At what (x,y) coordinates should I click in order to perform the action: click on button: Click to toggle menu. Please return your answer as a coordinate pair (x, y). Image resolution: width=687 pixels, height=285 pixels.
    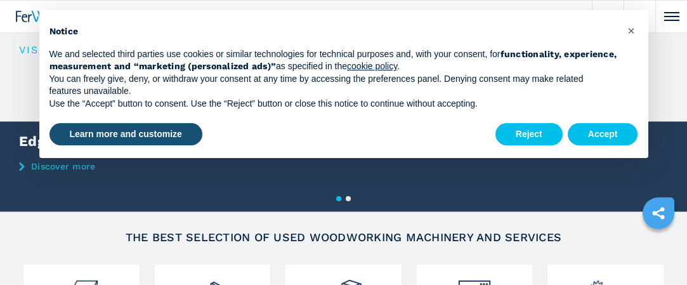
    Looking at the image, I should click on (672, 17).